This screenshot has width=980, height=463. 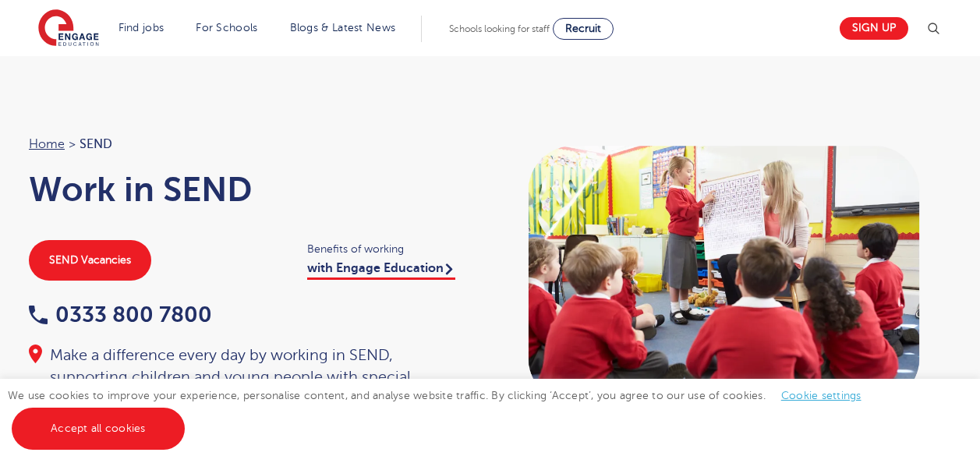 I want to click on a: Find jobs, so click(x=141, y=27).